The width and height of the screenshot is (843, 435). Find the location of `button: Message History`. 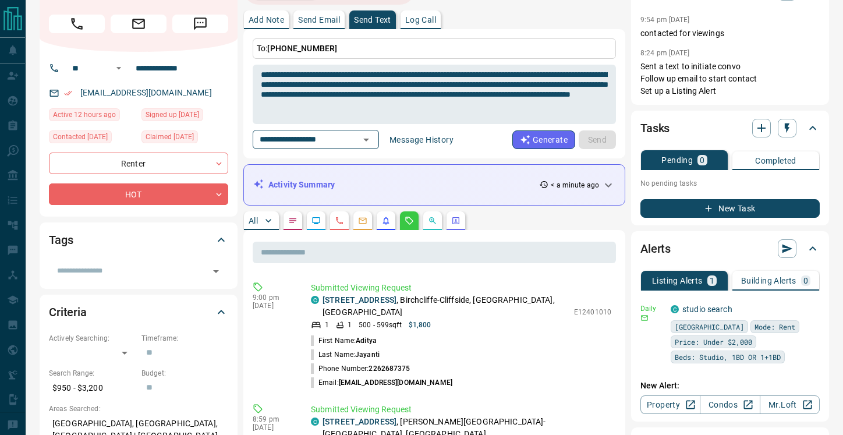

button: Message History is located at coordinates (422, 140).